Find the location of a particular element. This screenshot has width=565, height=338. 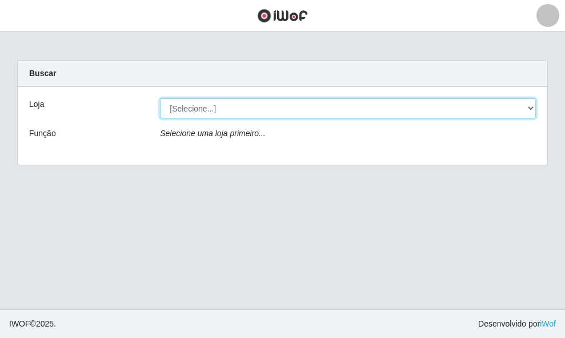

img: CoreUI Logo is located at coordinates (282, 15).